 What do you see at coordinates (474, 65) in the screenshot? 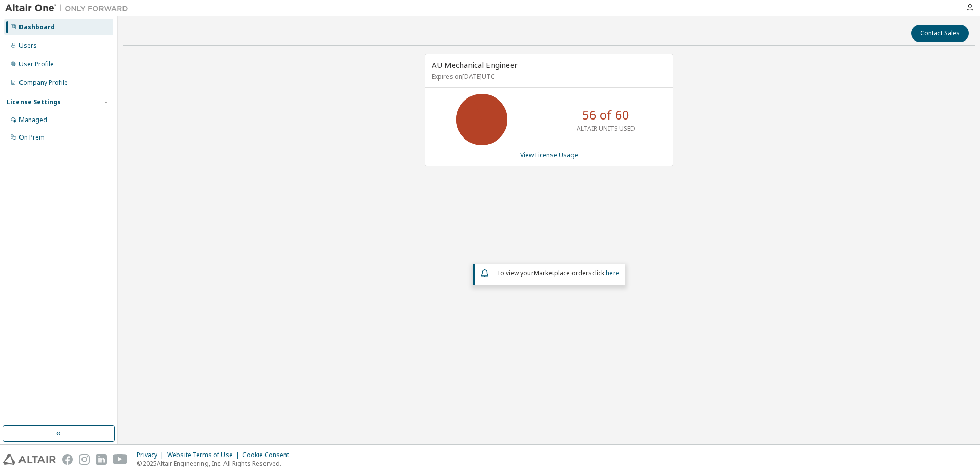
I see `span: AU Mechanical Engineer` at bounding box center [474, 65].